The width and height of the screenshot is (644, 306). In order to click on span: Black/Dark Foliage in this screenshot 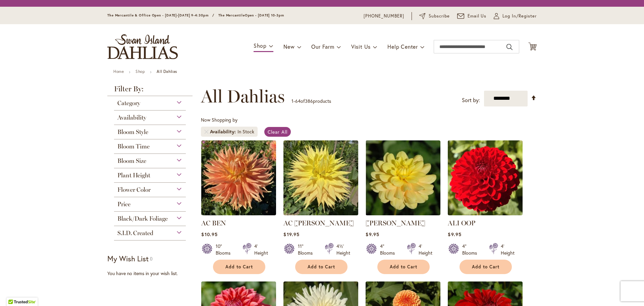, I will do `click(143, 219)`.